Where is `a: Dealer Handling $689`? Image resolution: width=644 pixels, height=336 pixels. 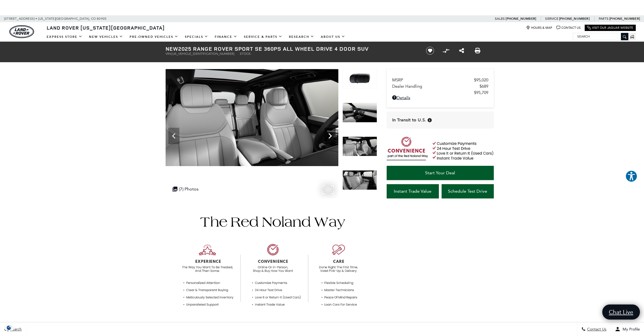 a: Dealer Handling $689 is located at coordinates (440, 87).